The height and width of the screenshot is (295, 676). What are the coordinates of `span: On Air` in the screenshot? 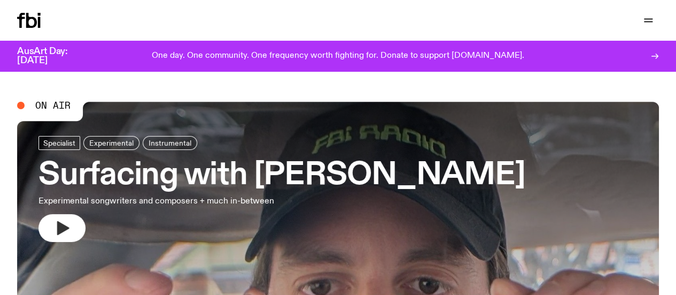 It's located at (53, 105).